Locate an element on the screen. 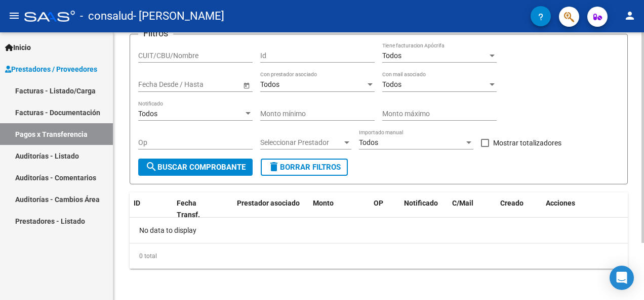  h3: Filtros is located at coordinates (155, 33).